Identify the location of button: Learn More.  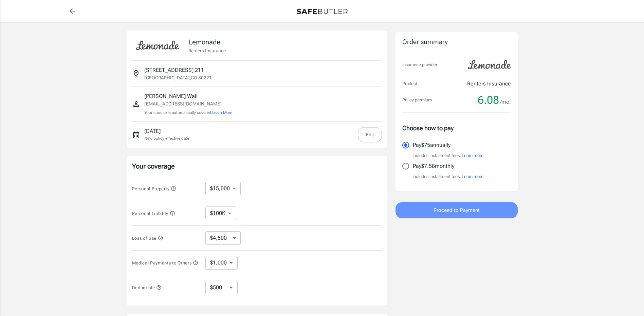
(222, 112).